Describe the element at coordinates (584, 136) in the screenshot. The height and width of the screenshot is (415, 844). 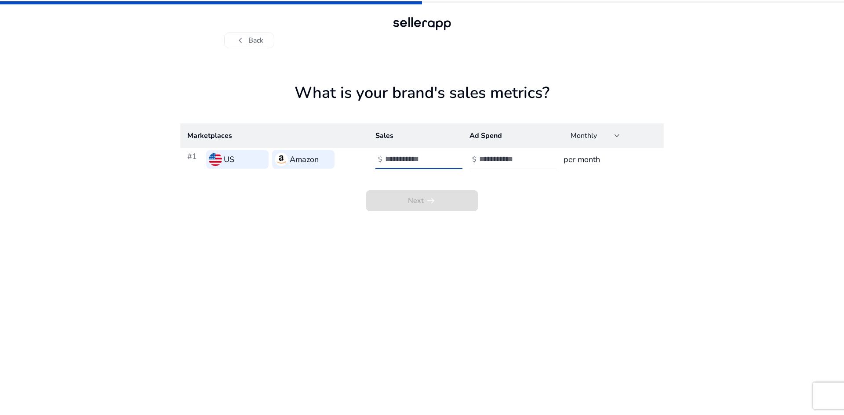
I see `span: Monthly` at that location.